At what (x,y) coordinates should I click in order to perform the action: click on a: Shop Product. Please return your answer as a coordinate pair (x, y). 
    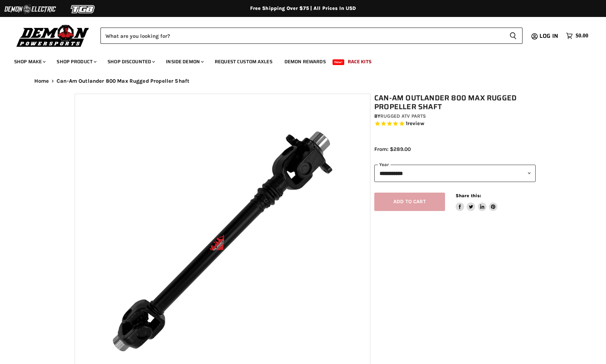
    Looking at the image, I should click on (76, 61).